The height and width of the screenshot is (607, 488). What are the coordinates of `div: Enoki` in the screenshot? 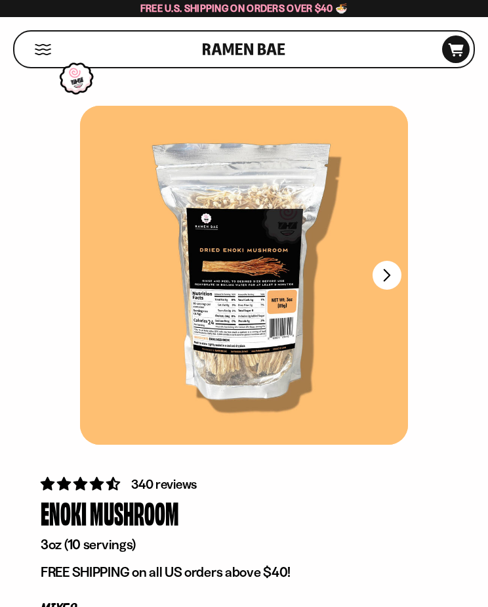 It's located at (64, 513).